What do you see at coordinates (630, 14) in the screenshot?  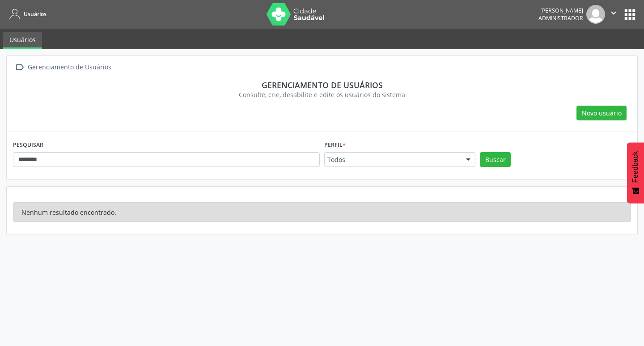 I see `button: apps` at bounding box center [630, 14].